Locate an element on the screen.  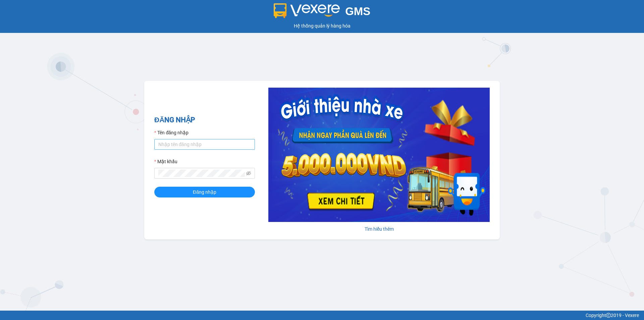
span: eye-invisible is located at coordinates (249, 173).